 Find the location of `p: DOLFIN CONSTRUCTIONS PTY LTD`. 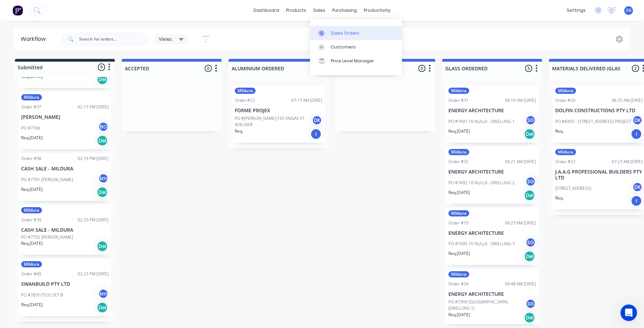

p: DOLFIN CONSTRUCTIONS PTY LTD is located at coordinates (599, 110).